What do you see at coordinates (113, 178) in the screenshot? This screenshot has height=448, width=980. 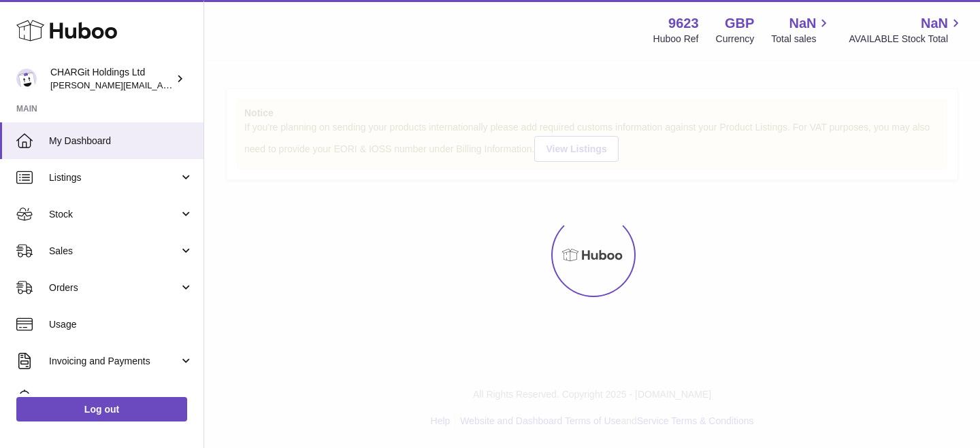 I see `span: Listings` at bounding box center [113, 178].